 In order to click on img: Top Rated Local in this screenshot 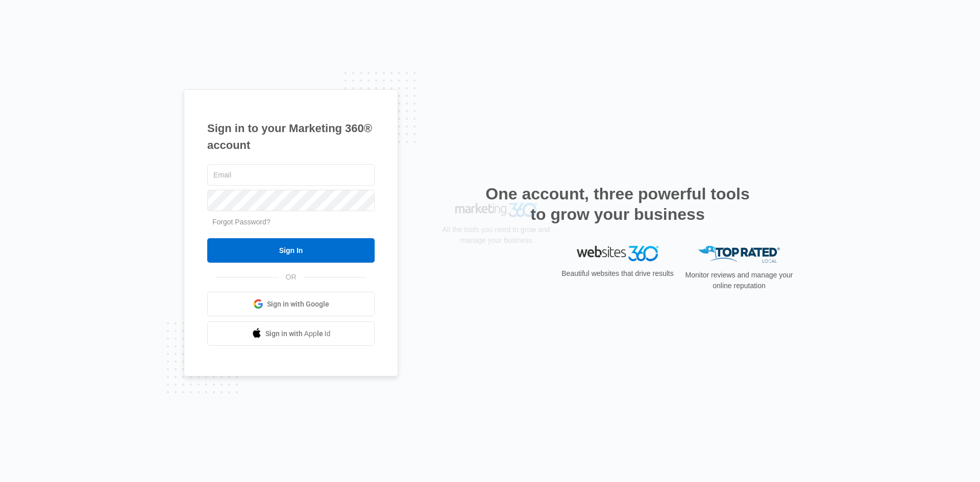, I will do `click(739, 254)`.